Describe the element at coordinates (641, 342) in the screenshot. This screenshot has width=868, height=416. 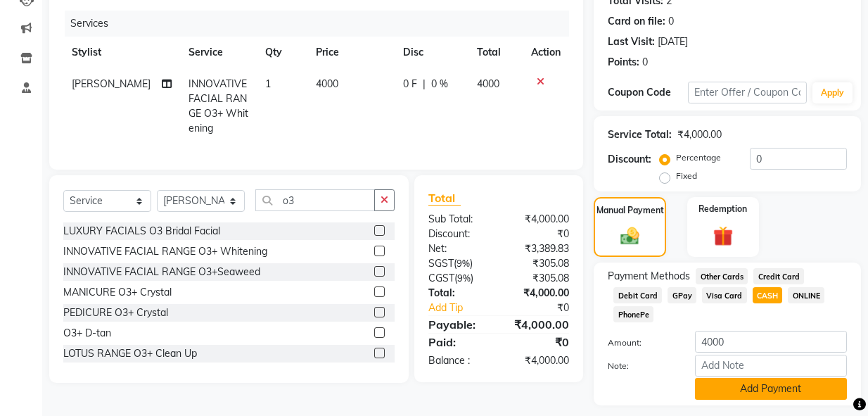
I see `label: Amount:` at that location.